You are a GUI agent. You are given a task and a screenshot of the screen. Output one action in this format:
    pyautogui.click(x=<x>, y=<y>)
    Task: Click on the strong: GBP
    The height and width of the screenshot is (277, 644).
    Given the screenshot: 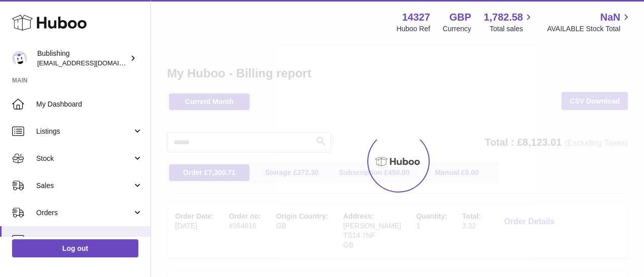 What is the action you would take?
    pyautogui.click(x=460, y=17)
    